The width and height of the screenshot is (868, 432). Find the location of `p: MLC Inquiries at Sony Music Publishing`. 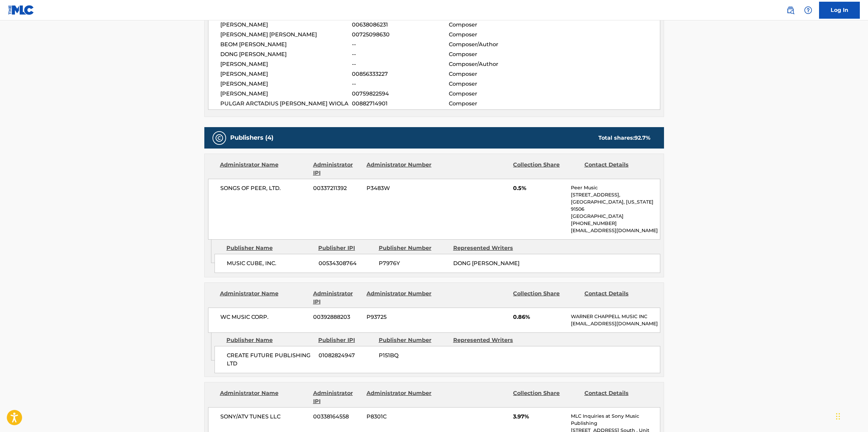

p: MLC Inquiries at Sony Music Publishing is located at coordinates (616, 420).